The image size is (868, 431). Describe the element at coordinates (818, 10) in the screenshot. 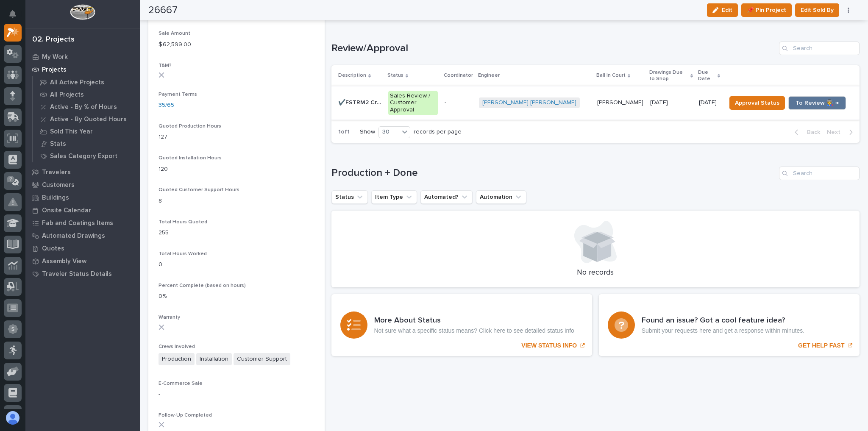

I see `button: Edit Sold By` at that location.